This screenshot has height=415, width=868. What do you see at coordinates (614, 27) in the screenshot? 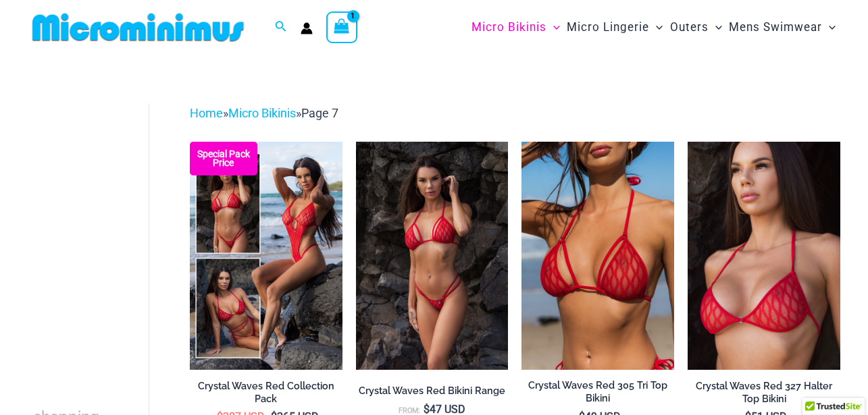
I see `a: Micro LingerieMenu ToggleMenu Toggle` at bounding box center [614, 27].